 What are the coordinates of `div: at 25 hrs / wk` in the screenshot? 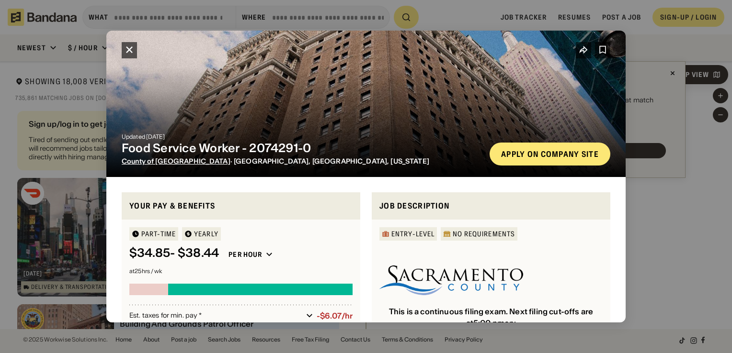 It's located at (241, 272).